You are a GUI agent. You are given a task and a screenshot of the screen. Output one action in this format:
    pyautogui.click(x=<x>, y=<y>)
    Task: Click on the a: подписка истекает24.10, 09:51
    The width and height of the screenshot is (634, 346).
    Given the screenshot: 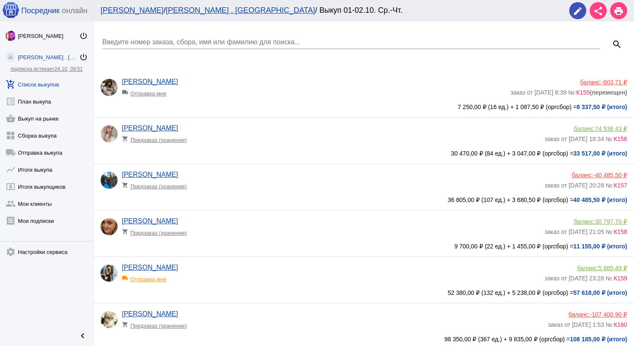 What is the action you would take?
    pyautogui.click(x=46, y=69)
    